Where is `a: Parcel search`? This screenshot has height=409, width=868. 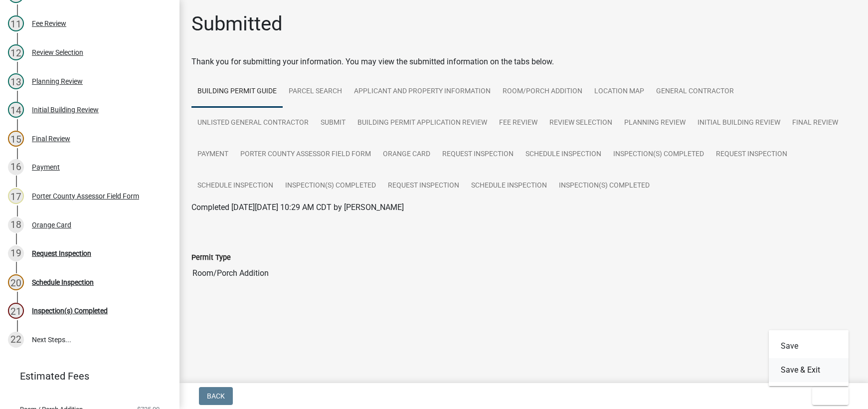
a: Parcel search is located at coordinates (315, 91).